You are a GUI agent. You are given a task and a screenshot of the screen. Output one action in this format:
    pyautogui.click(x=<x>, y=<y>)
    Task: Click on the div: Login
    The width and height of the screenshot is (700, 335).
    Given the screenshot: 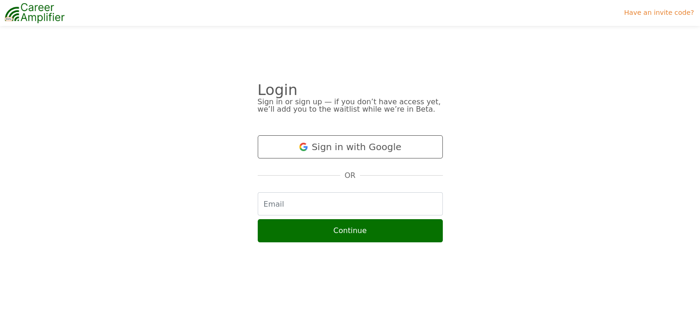 What is the action you would take?
    pyautogui.click(x=350, y=90)
    